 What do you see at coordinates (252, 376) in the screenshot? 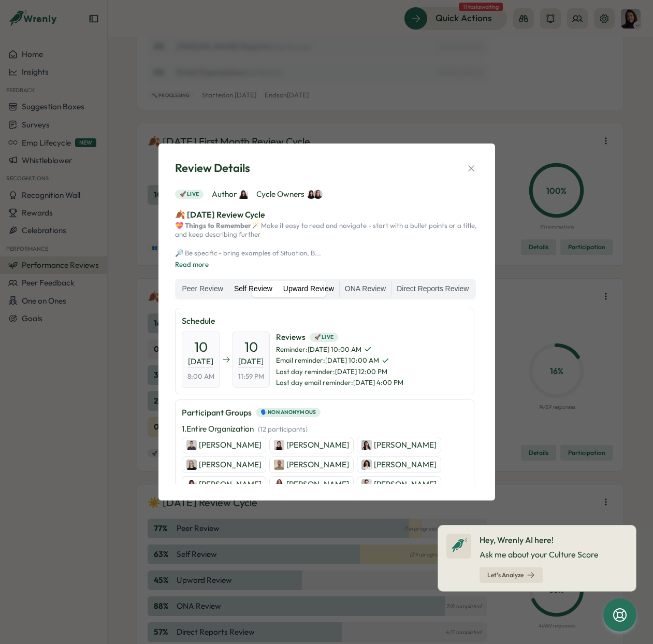
I see `span: 11:59 PM` at bounding box center [252, 376].